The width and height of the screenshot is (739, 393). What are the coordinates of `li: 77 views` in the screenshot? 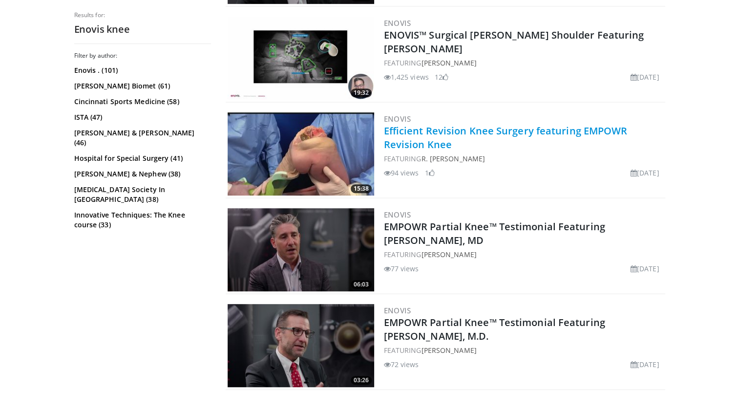 It's located at (401, 268).